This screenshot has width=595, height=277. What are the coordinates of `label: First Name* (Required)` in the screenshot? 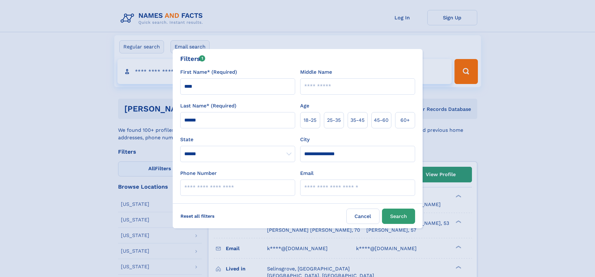 It's located at (208, 72).